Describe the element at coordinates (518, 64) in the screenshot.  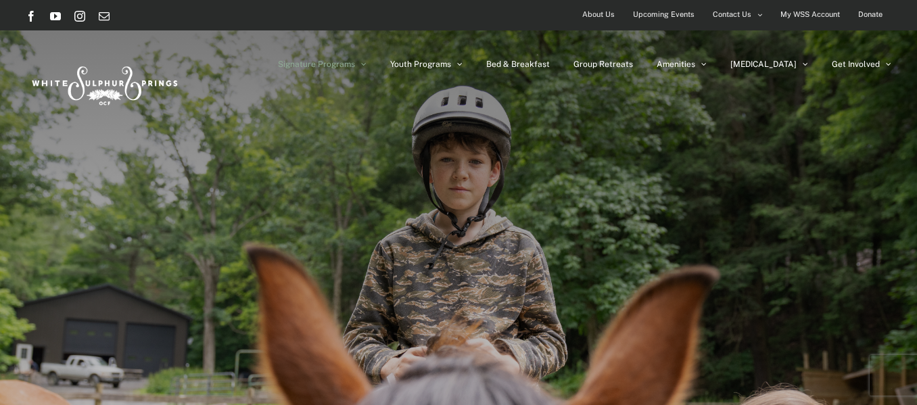
I see `span: Bed & Breakfast` at that location.